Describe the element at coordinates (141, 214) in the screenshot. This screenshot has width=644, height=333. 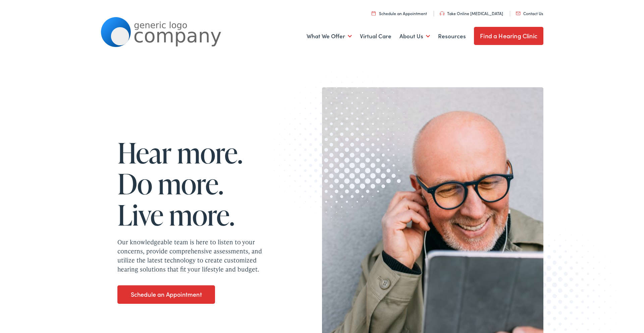
I see `span: Live` at that location.